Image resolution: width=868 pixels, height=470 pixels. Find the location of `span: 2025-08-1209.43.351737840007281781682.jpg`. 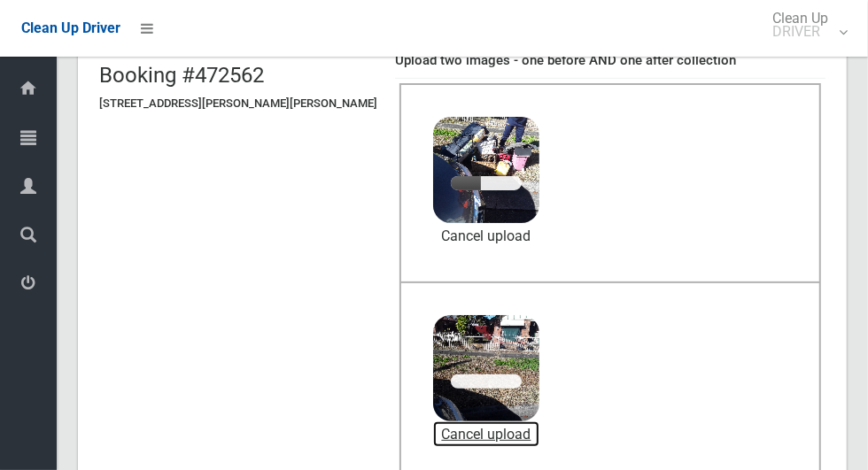

span: 2025-08-1209.43.351737840007281781682.jpg is located at coordinates (601, 179).